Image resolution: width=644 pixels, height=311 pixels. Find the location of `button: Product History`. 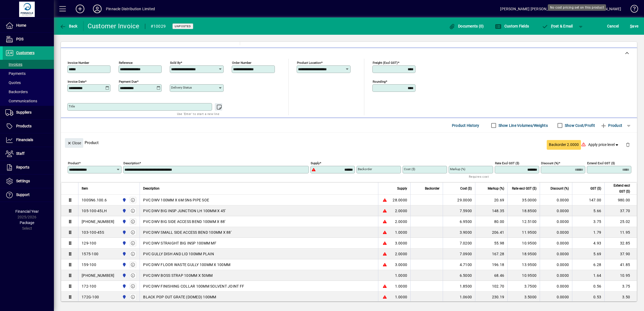

button: Product History is located at coordinates (465, 125).